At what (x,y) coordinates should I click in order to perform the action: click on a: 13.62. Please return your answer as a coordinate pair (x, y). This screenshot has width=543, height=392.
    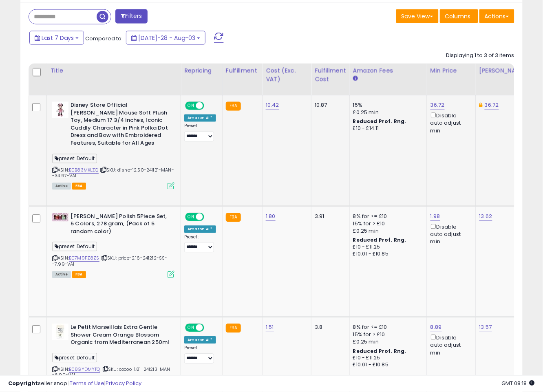
    Looking at the image, I should click on (486, 217).